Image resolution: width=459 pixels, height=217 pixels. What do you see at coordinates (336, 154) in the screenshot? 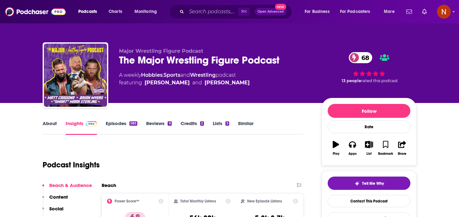
I see `div: Play` at bounding box center [336, 154].